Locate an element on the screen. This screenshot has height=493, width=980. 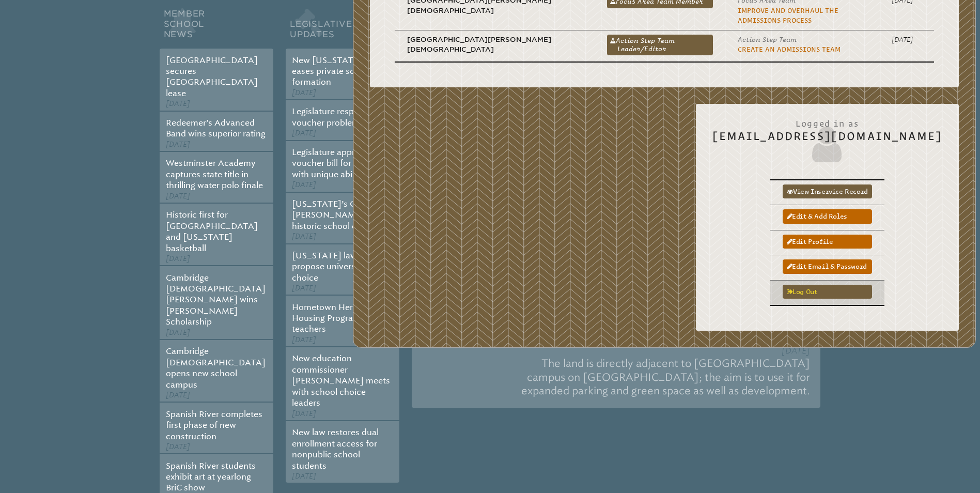
a: Legislature responds to voucher problems is located at coordinates (338, 117).